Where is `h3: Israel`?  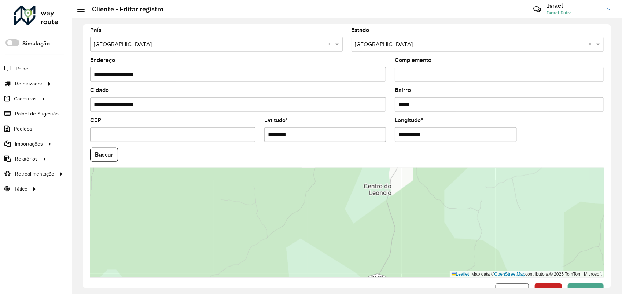
h3: Israel is located at coordinates (575, 6).